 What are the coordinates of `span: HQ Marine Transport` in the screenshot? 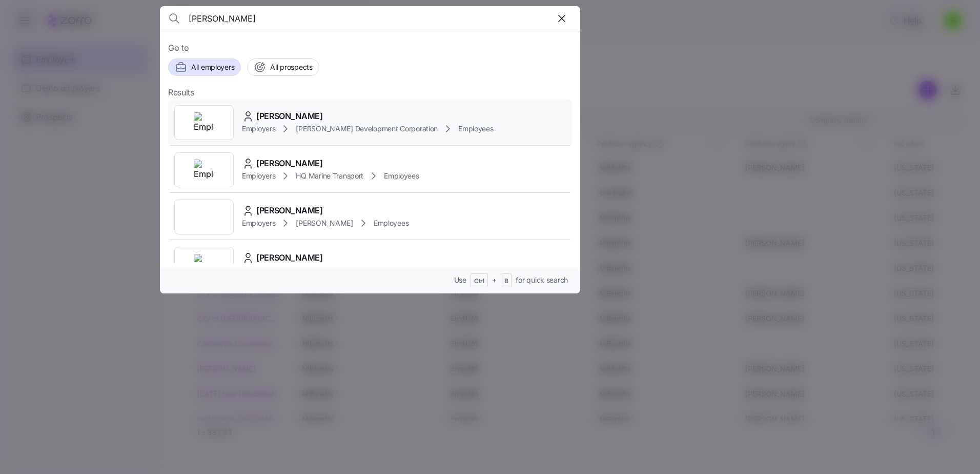 It's located at (330, 176).